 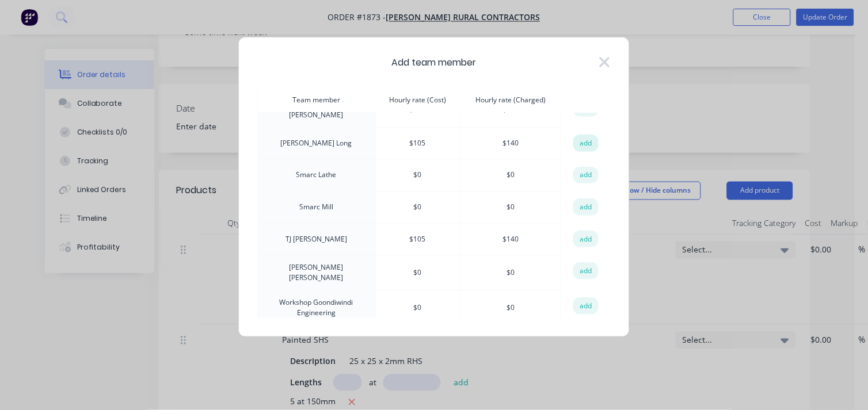 What do you see at coordinates (317, 175) in the screenshot?
I see `td: Smarc Lathe` at bounding box center [317, 175].